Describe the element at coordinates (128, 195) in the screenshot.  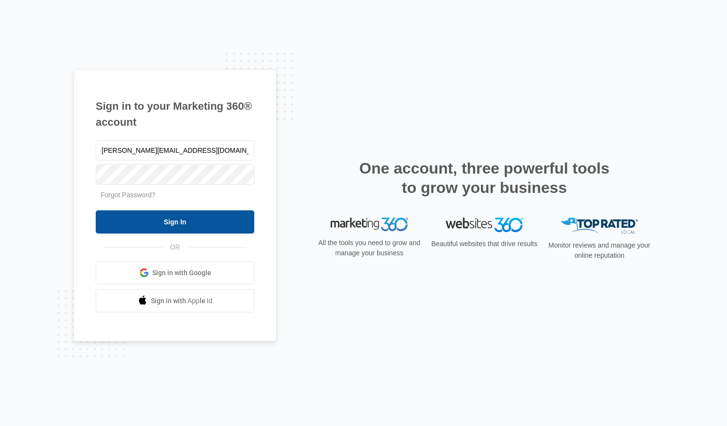
I see `a: Forgot Password?` at that location.